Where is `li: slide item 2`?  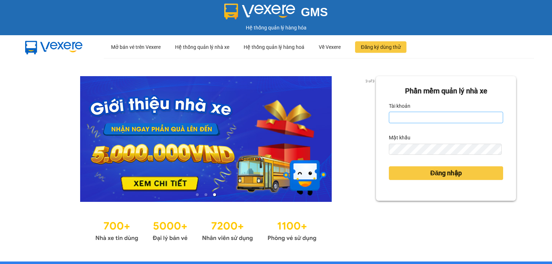 li: slide item 2 is located at coordinates (206, 195).